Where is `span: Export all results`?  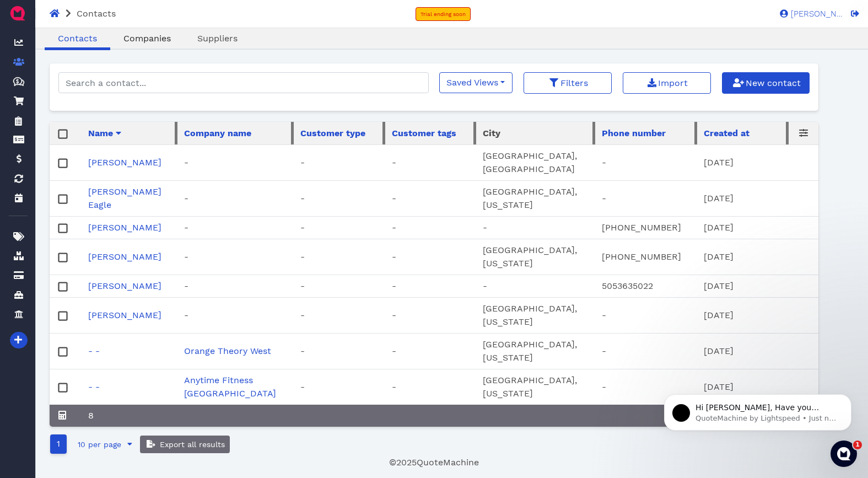
span: Export all results is located at coordinates (192, 444).